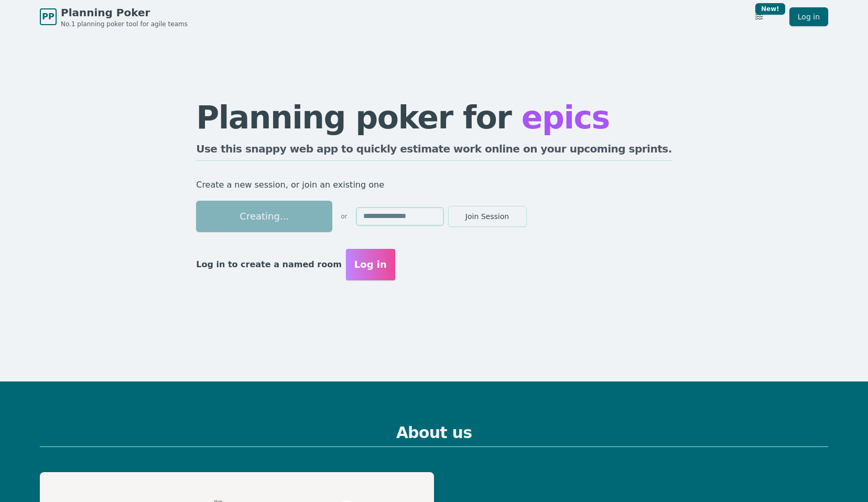  Describe the element at coordinates (769, 9) in the screenshot. I see `div: New!` at that location.